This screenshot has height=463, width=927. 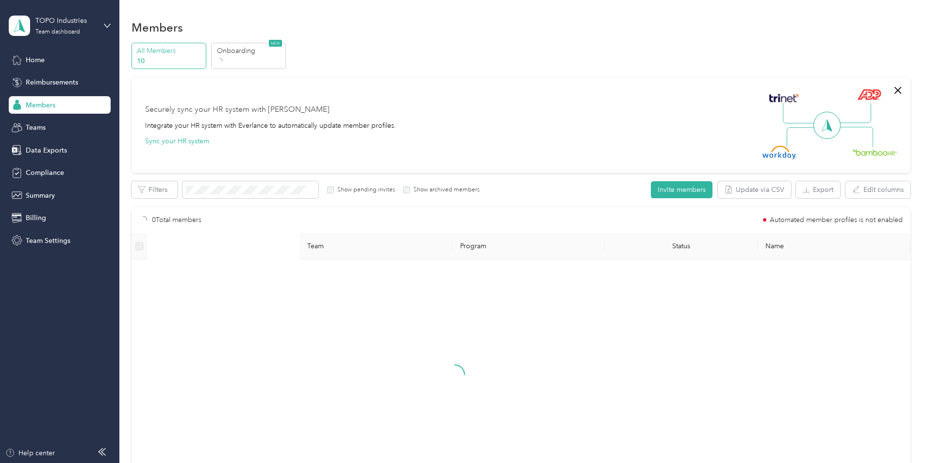 I want to click on label: Show pending invites, so click(x=364, y=190).